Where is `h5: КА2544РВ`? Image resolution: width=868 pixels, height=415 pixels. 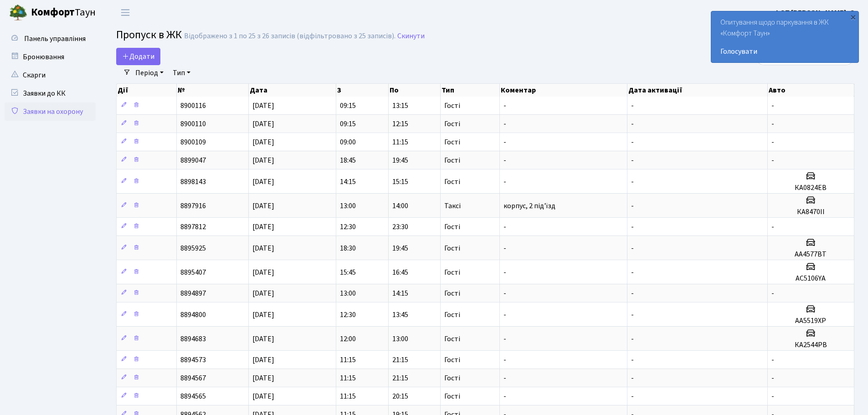 h5: КА2544РВ is located at coordinates (811, 345).